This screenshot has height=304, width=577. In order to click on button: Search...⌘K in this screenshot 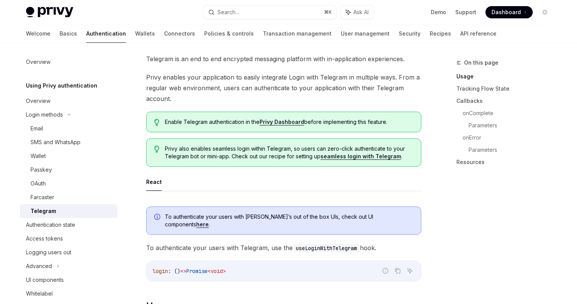, I will do `click(270, 12)`.